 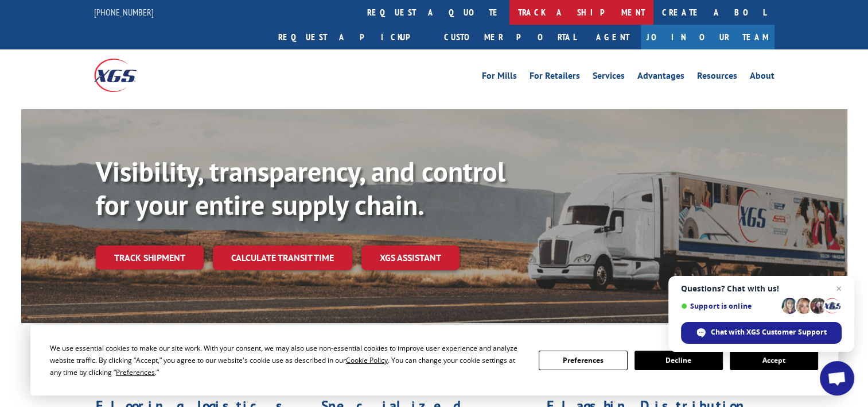 I want to click on div: Open chat, so click(x=837, y=378).